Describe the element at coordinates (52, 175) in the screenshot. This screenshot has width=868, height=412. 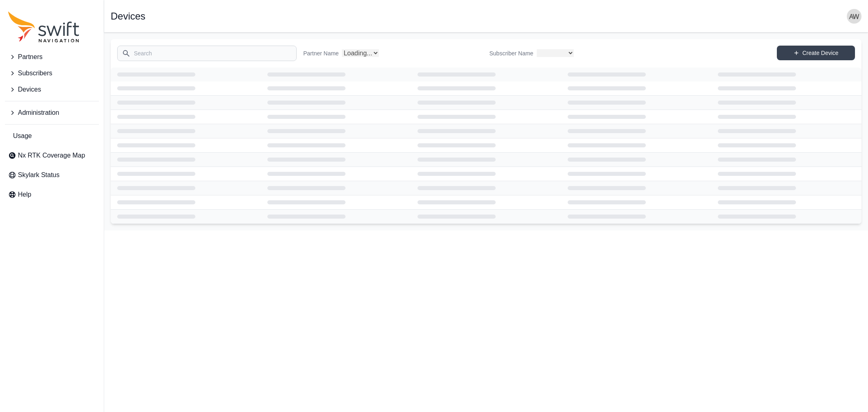
I see `a: Skylark Status` at that location.